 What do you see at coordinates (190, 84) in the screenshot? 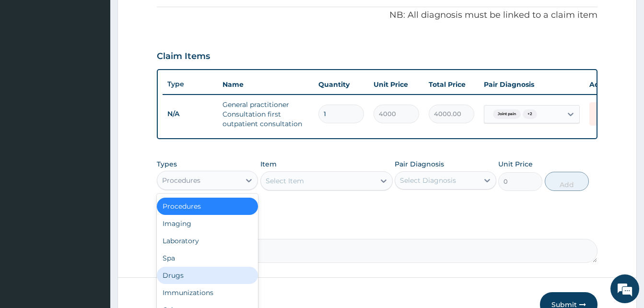
I see `th: Type` at bounding box center [190, 84].